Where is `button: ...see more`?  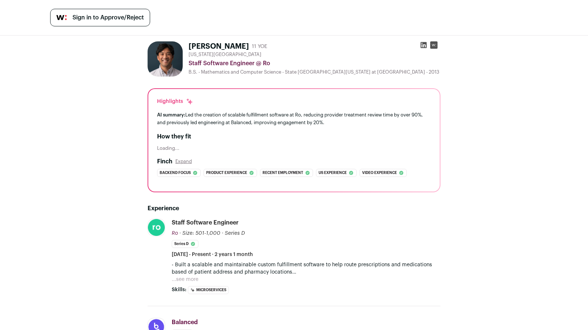 button: ...see more is located at coordinates (185, 279).